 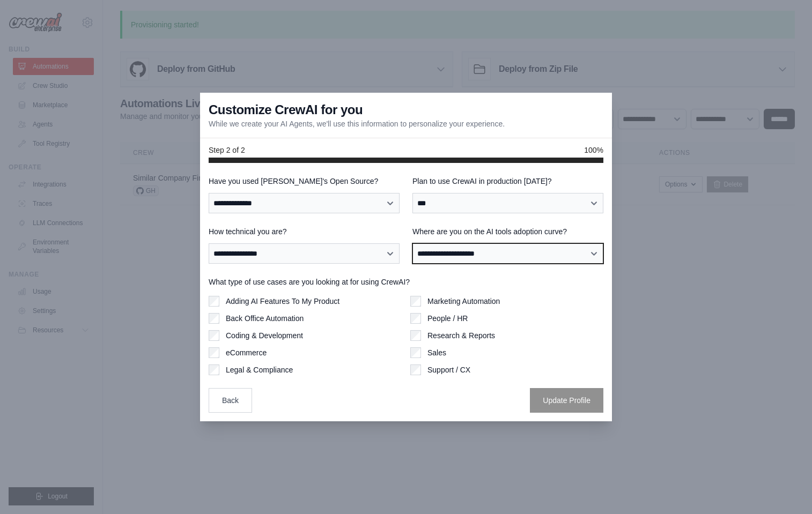 What do you see at coordinates (283, 301) in the screenshot?
I see `label: Adding AI Features To My Product` at bounding box center [283, 301].